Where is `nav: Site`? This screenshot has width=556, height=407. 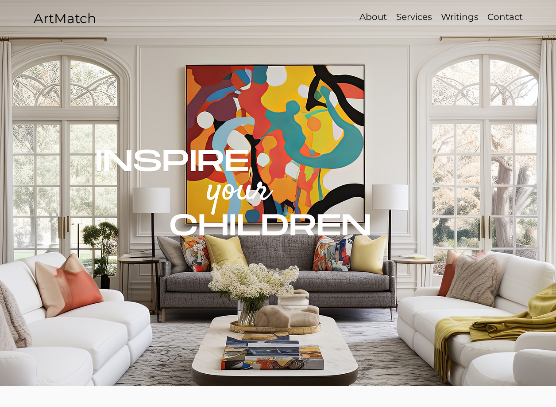
nav: Site is located at coordinates (427, 17).